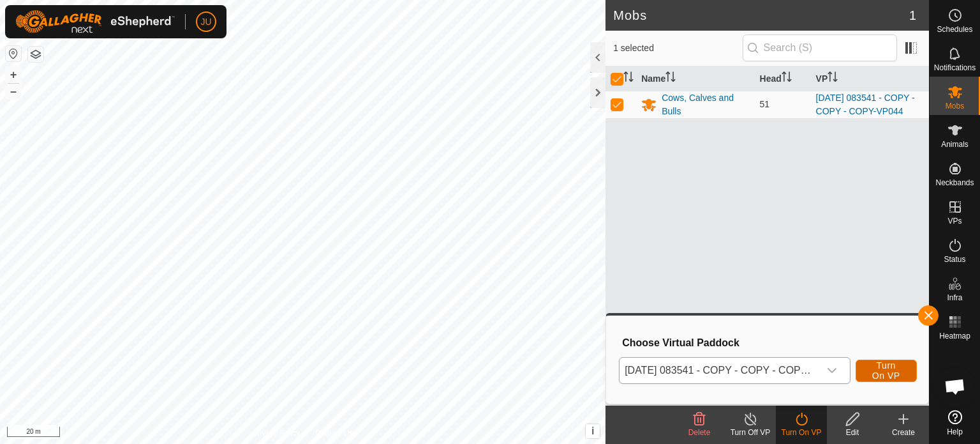  I want to click on span: 1, so click(912, 16).